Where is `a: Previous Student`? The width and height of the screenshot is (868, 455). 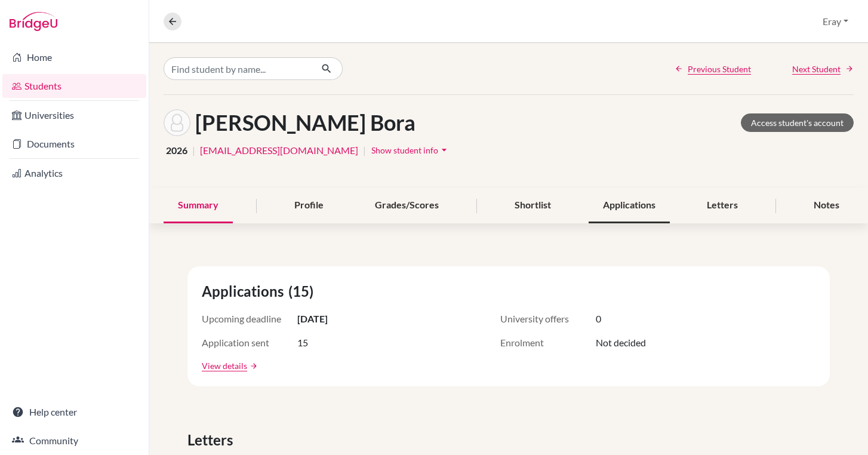 a: Previous Student is located at coordinates (713, 69).